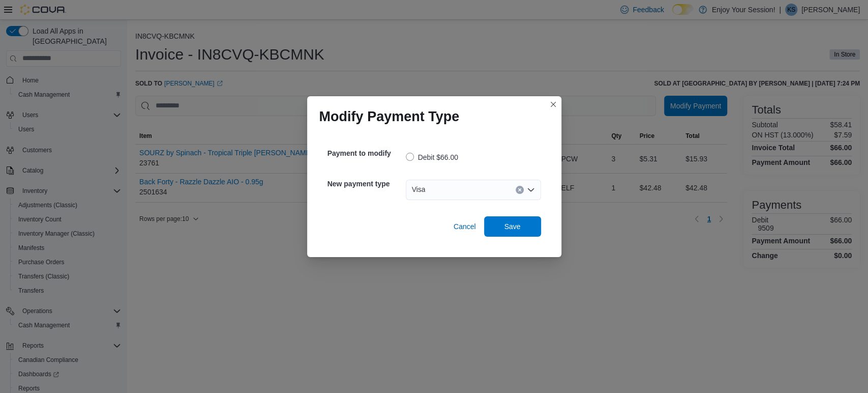  I want to click on button: Open list of options, so click(531, 190).